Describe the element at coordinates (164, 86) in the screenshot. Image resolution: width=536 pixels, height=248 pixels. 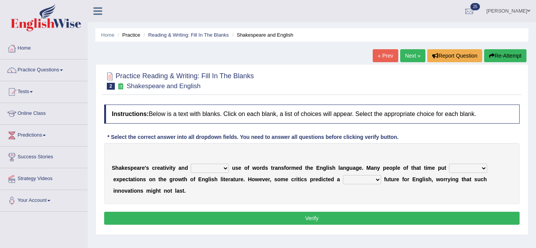
I see `small: Shakespeare and English` at that location.